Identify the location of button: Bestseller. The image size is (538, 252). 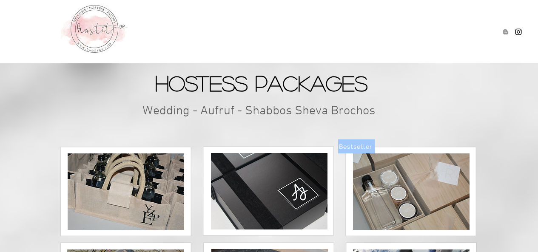
(357, 146).